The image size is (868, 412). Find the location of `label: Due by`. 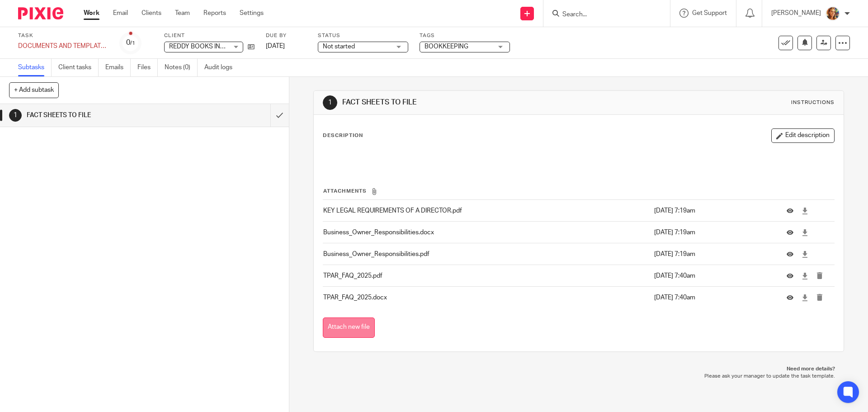

label: Due by is located at coordinates (286, 36).